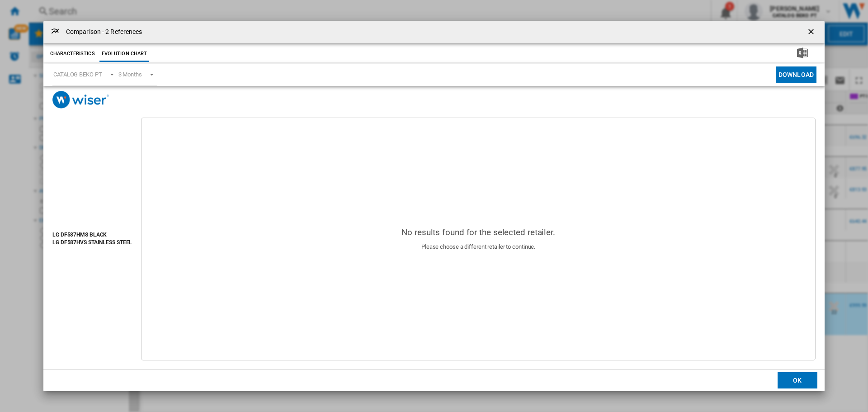 This screenshot has width=868, height=412. What do you see at coordinates (802, 54) in the screenshot?
I see `button: Download in Excel` at bounding box center [802, 54].